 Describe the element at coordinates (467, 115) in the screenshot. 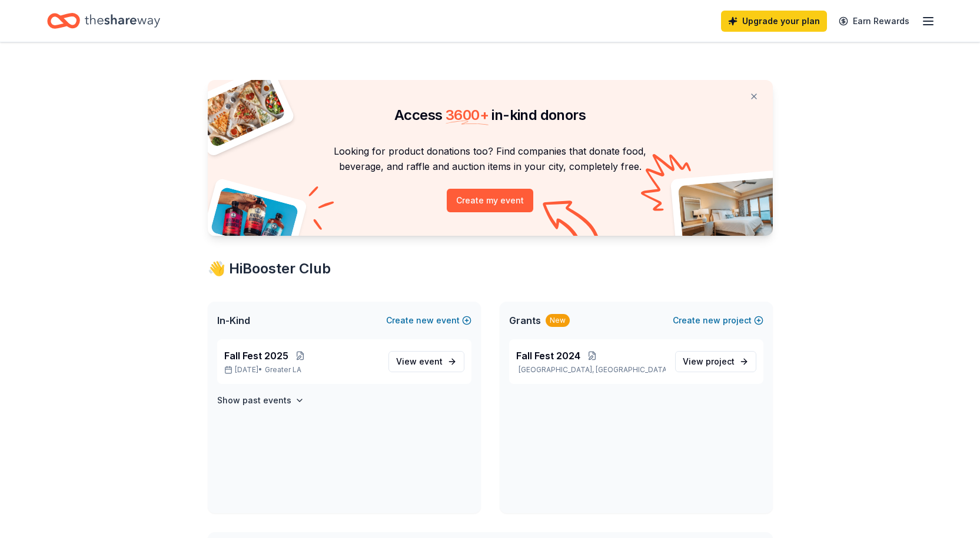

I see `span: 3600 +` at that location.